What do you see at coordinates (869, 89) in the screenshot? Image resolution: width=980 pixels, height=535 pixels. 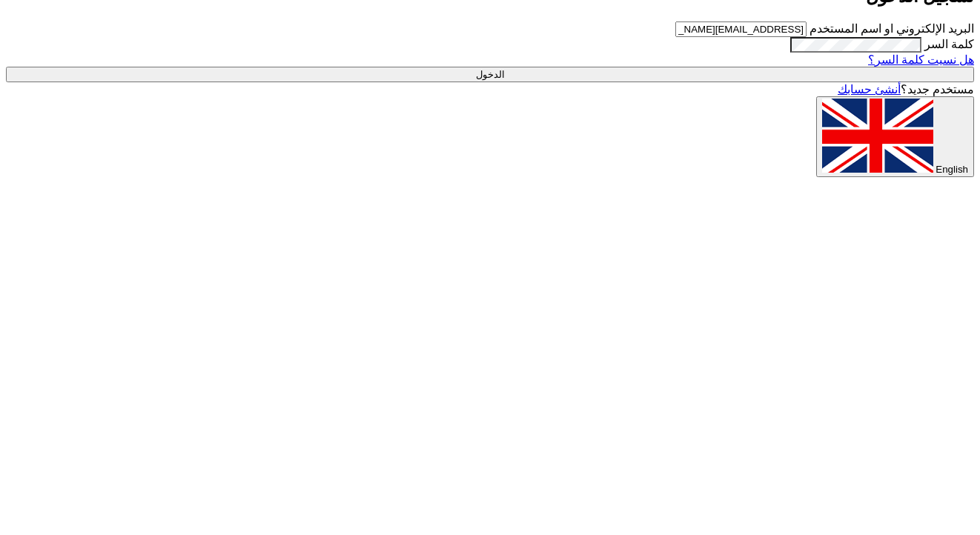 I see `a: أنشئ حسابك` at bounding box center [869, 89].